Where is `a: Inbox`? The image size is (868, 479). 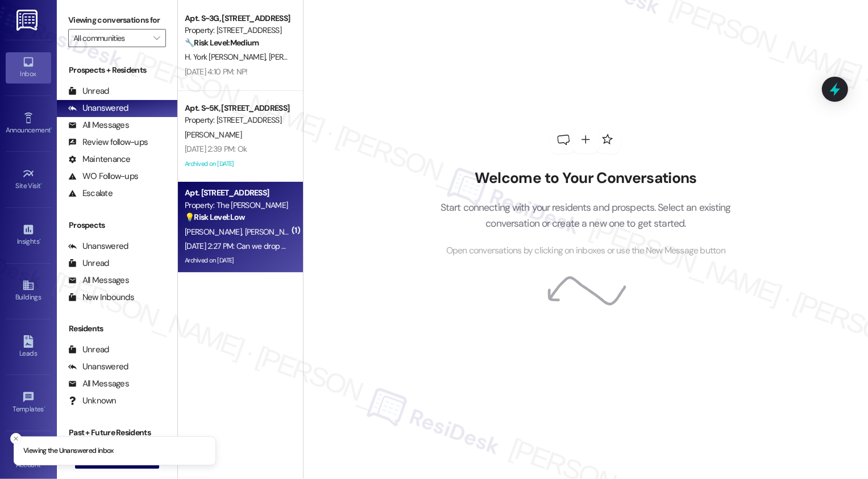 a: Inbox is located at coordinates (29, 68).